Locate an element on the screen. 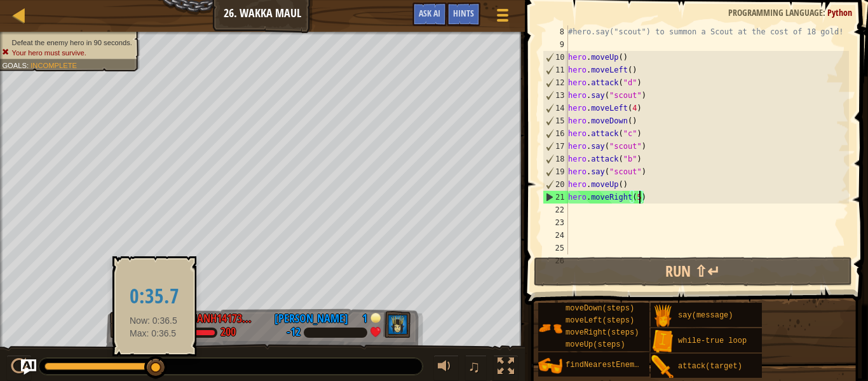  span: attack(target) is located at coordinates (710, 366).